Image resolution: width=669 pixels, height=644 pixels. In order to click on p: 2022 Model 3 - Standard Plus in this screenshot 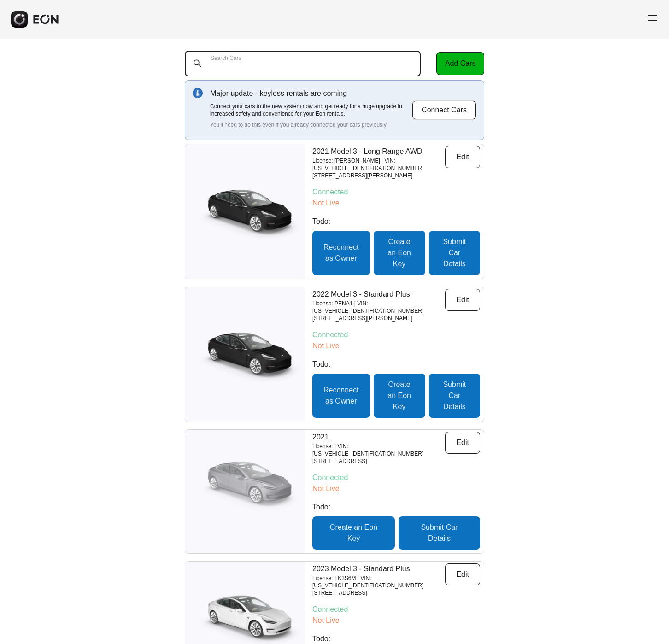, I will do `click(379, 295)`.